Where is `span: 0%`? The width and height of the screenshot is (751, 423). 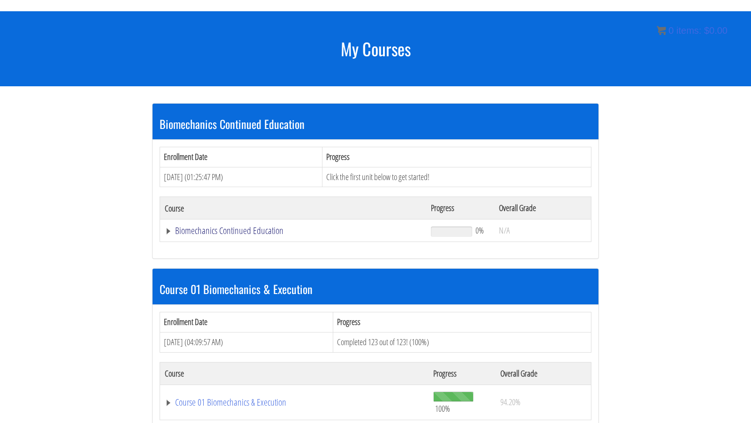 span: 0% is located at coordinates (480, 230).